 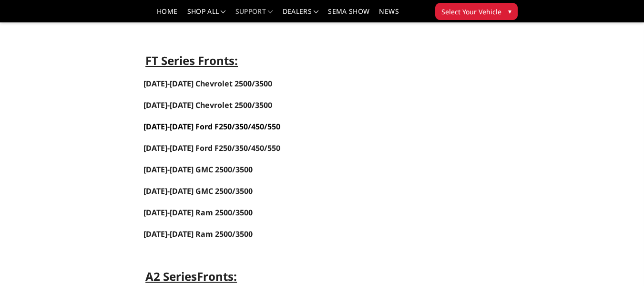 What do you see at coordinates (167, 15) in the screenshot?
I see `a: Home` at bounding box center [167, 15].